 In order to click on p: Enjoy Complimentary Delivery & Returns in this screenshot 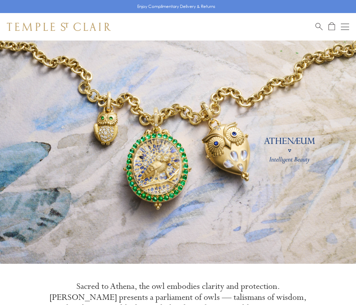, I will do `click(176, 7)`.